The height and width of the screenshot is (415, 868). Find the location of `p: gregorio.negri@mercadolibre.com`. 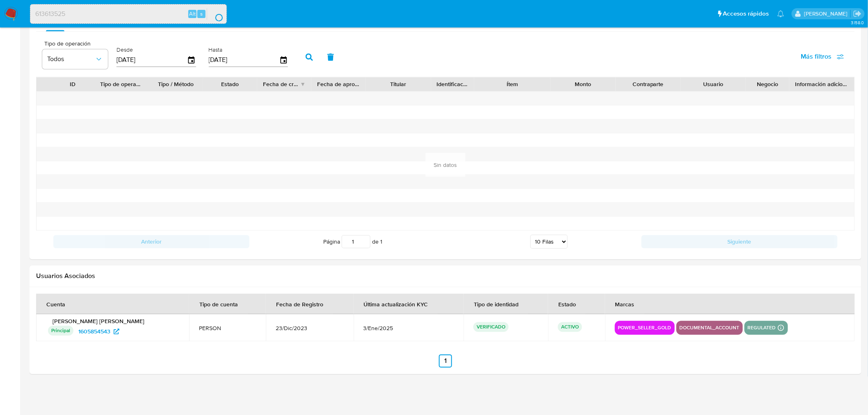

p: gregorio.negri@mercadolibre.com is located at coordinates (827, 14).